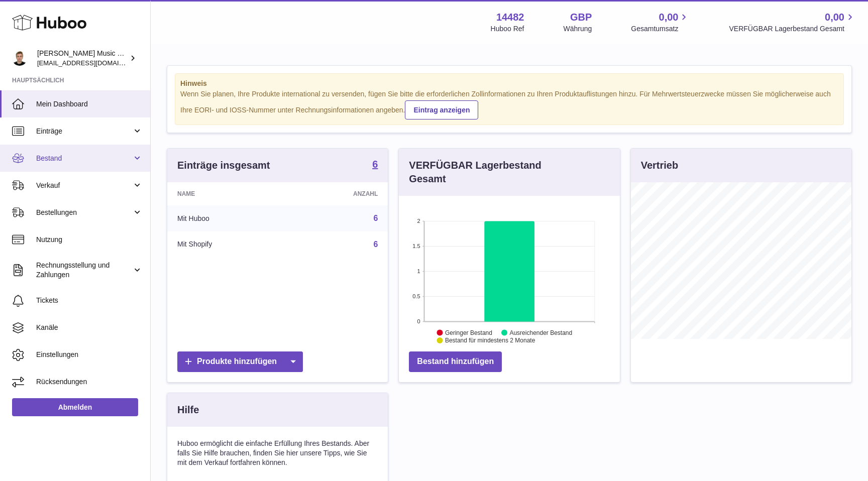 The width and height of the screenshot is (868, 481). What do you see at coordinates (419, 321) in the screenshot?
I see `text: 0` at bounding box center [419, 321].